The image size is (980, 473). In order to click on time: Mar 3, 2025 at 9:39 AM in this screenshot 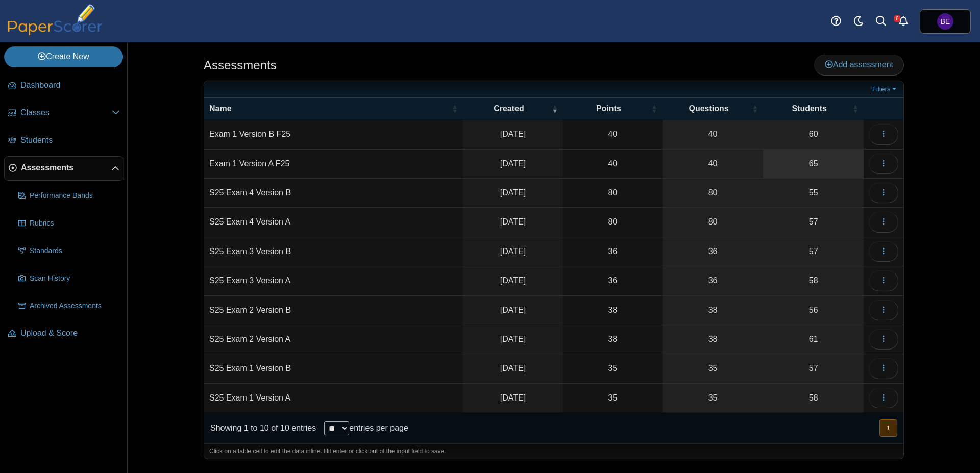, I will do `click(512, 339)`.